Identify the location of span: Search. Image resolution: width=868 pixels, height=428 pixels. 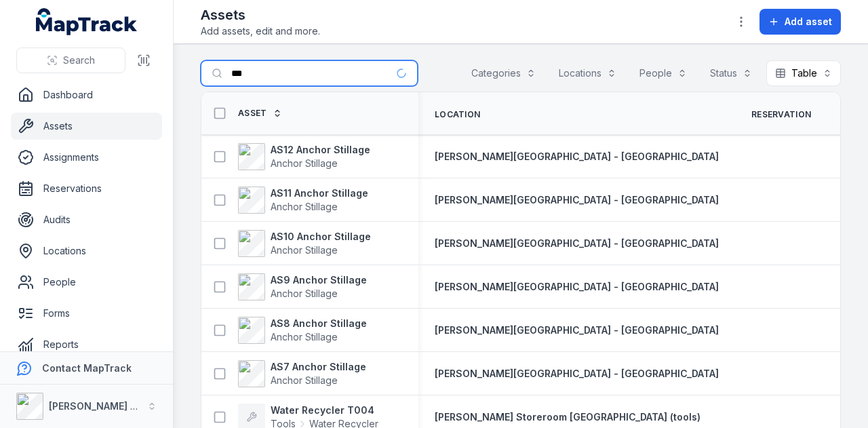
(79, 61).